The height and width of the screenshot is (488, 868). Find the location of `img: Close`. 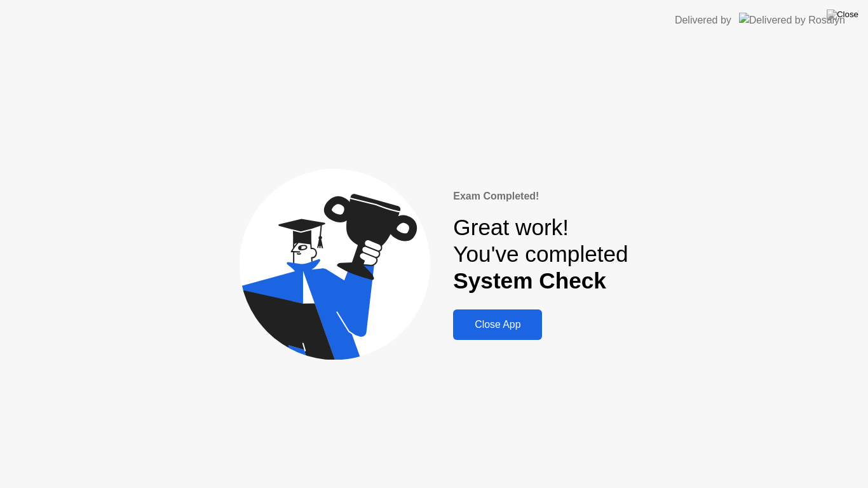

img: Close is located at coordinates (843, 15).